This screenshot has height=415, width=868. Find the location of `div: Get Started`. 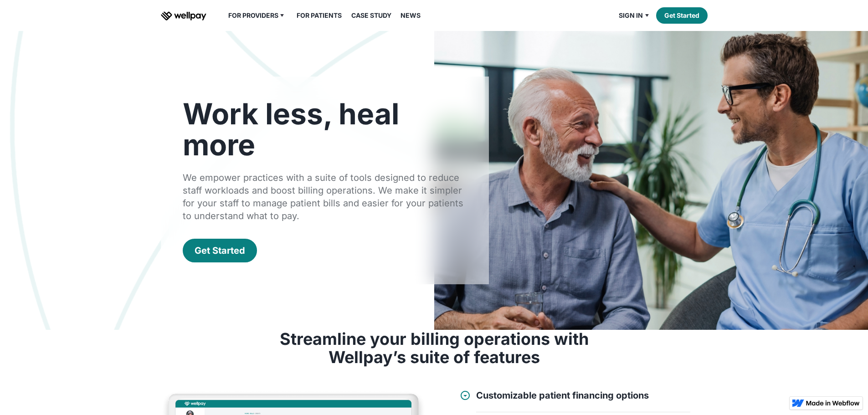

div: Get Started is located at coordinates (219, 250).